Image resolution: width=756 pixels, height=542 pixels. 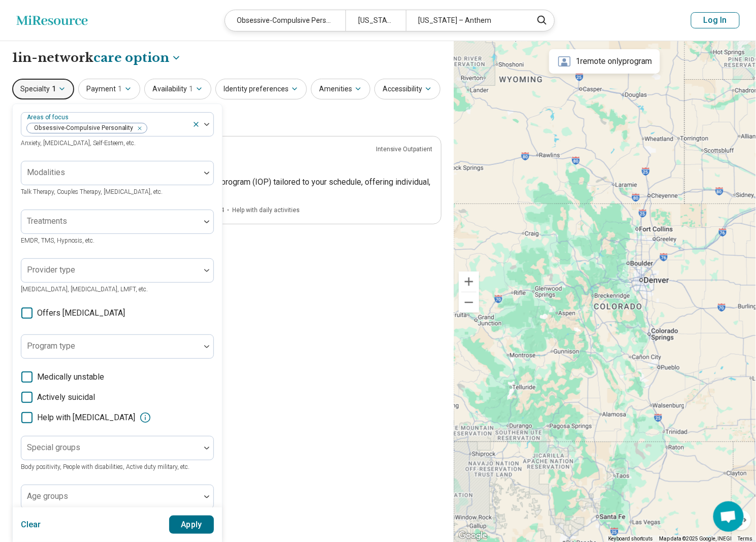 I want to click on button: Care options, so click(x=137, y=58).